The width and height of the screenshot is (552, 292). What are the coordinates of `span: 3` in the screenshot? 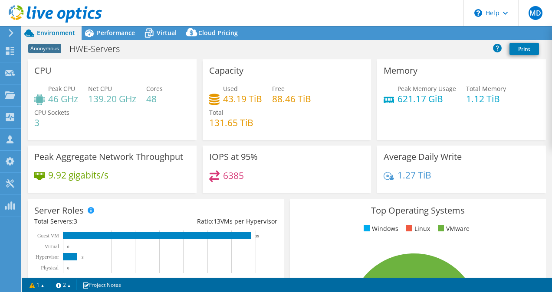 It's located at (76, 221).